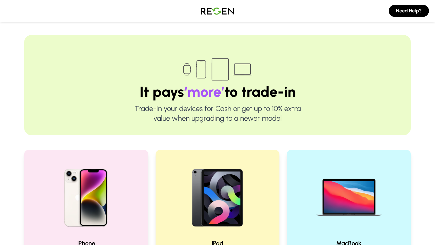 Image resolution: width=435 pixels, height=245 pixels. Describe the element at coordinates (349, 196) in the screenshot. I see `img: MacBook` at that location.